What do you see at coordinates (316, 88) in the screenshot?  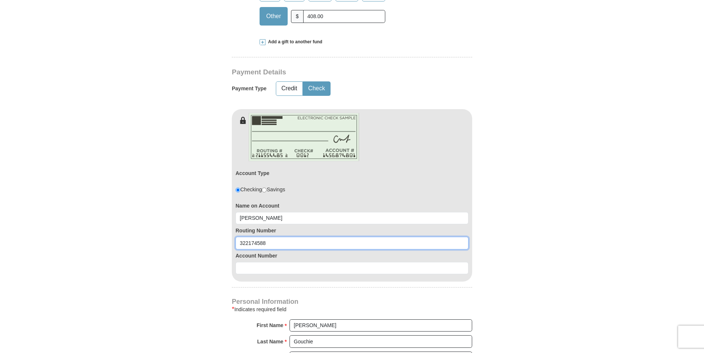 I see `button: Check` at bounding box center [316, 88].